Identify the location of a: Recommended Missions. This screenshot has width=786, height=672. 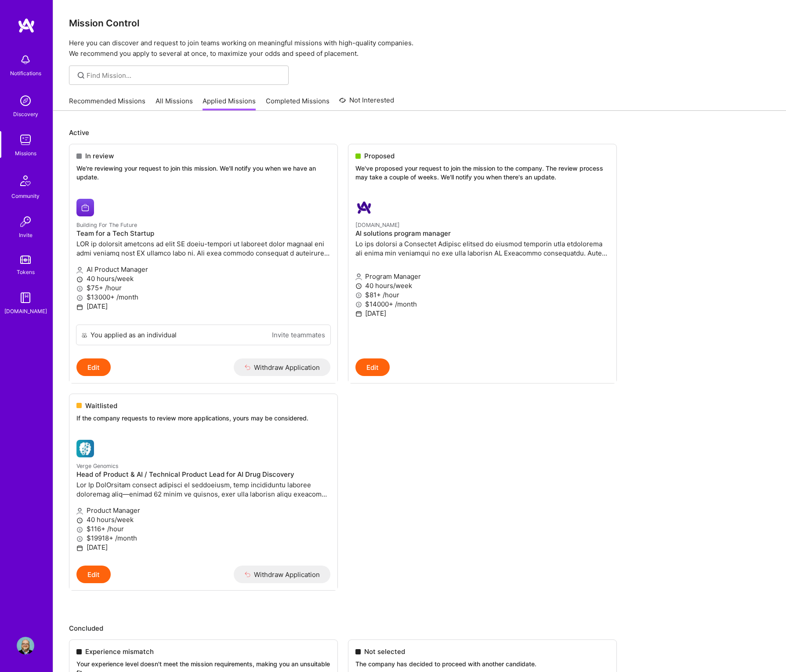
(107, 103).